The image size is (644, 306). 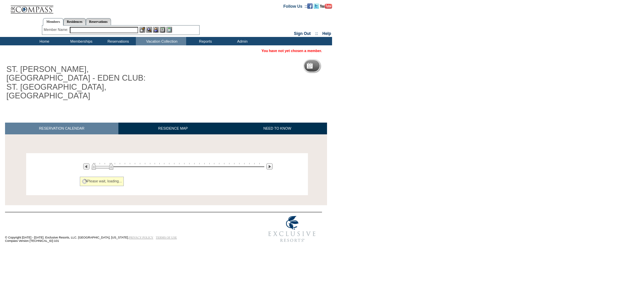 I want to click on a: Subscribe to our YouTube Channel, so click(x=326, y=6).